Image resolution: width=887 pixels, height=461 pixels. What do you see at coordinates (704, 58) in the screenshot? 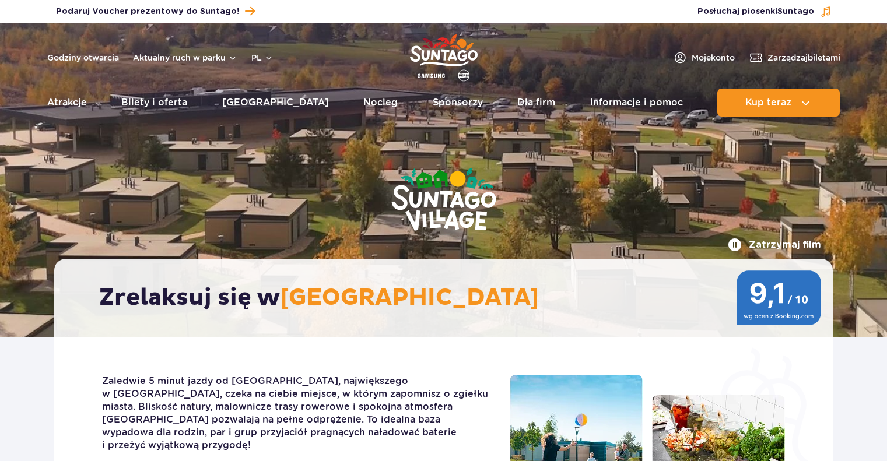
I see `a: Mojekonto` at bounding box center [704, 58].